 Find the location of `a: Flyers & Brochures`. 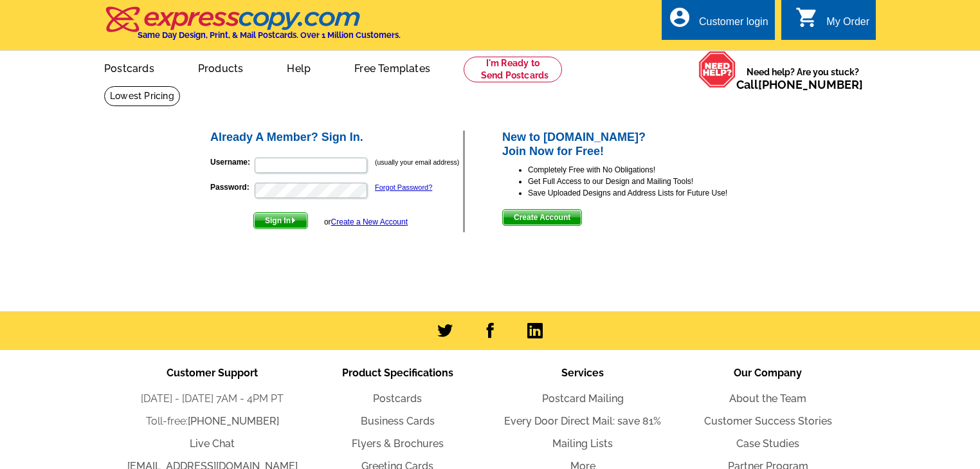

a: Flyers & Brochures is located at coordinates (397, 444).